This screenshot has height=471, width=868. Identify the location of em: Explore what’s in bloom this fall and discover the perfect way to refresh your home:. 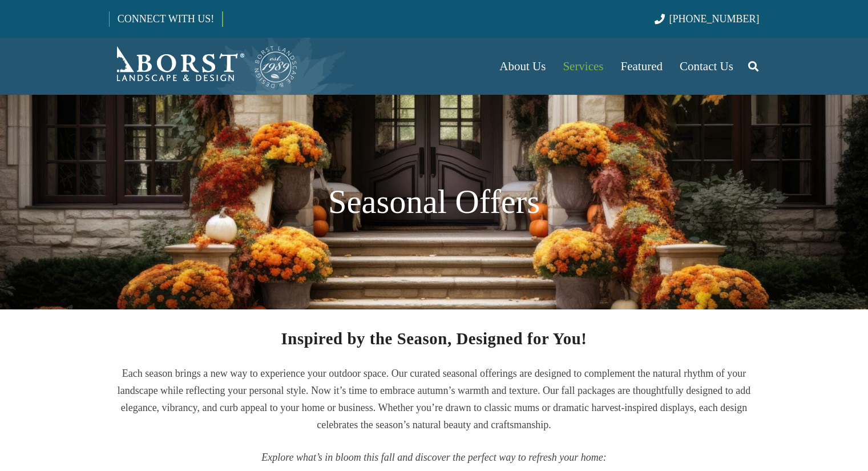
(434, 457).